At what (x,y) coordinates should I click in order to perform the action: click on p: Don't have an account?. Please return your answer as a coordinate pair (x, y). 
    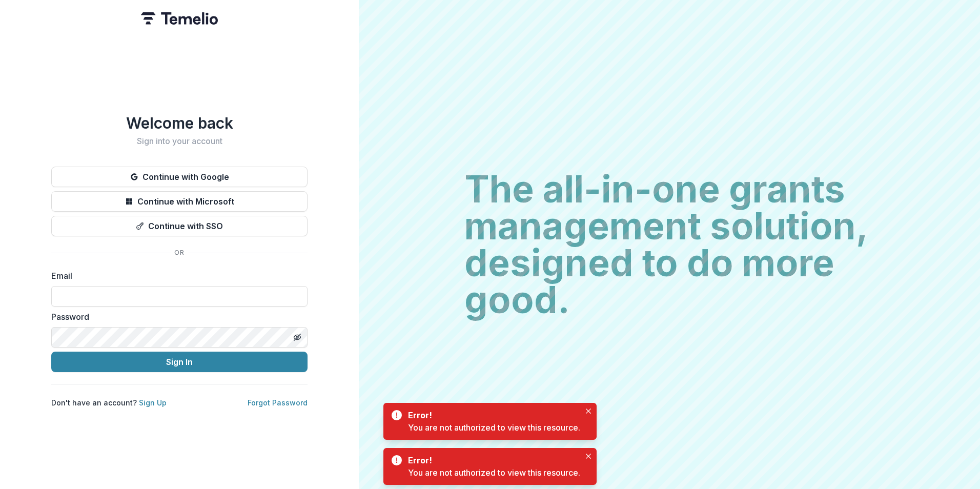
    Looking at the image, I should click on (109, 402).